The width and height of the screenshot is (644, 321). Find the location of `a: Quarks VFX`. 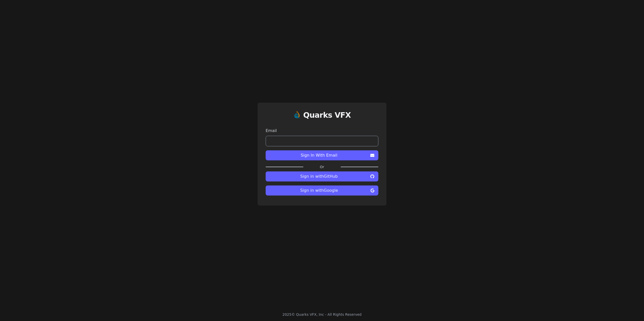

a: Quarks VFX is located at coordinates (327, 117).